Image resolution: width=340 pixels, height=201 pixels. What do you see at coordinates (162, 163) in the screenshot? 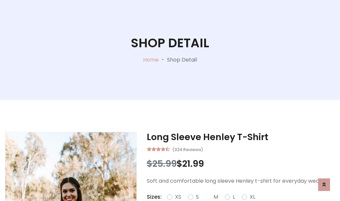
I see `span: $25.99` at bounding box center [162, 163].